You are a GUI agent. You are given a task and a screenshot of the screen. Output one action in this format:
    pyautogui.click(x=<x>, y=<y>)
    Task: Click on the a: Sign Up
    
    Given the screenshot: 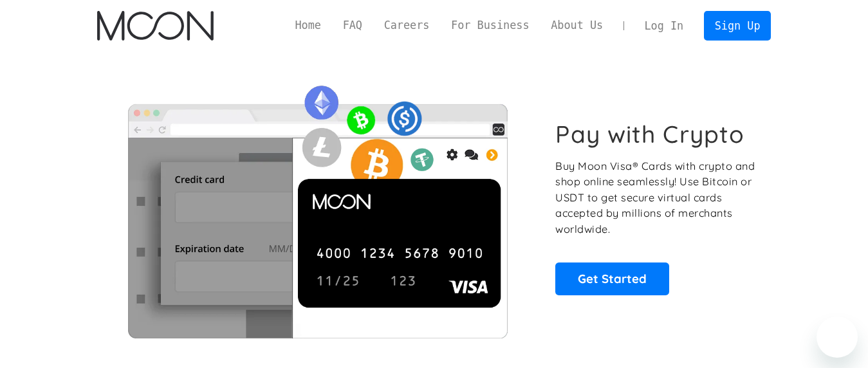 What is the action you would take?
    pyautogui.click(x=737, y=25)
    